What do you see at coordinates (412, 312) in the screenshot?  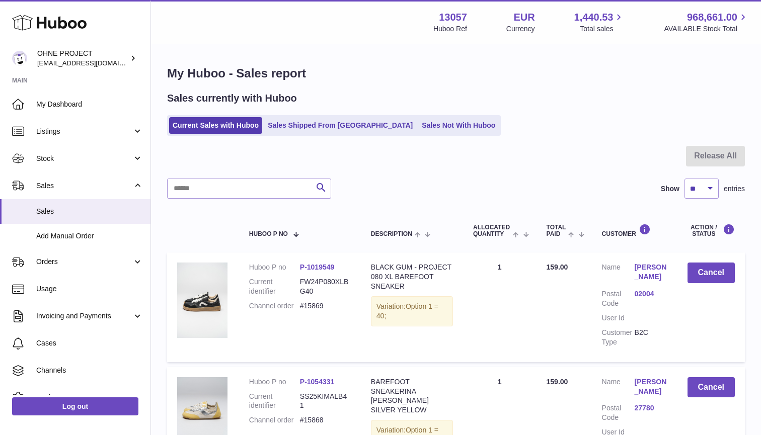 I see `div: Variation:` at bounding box center [412, 312].